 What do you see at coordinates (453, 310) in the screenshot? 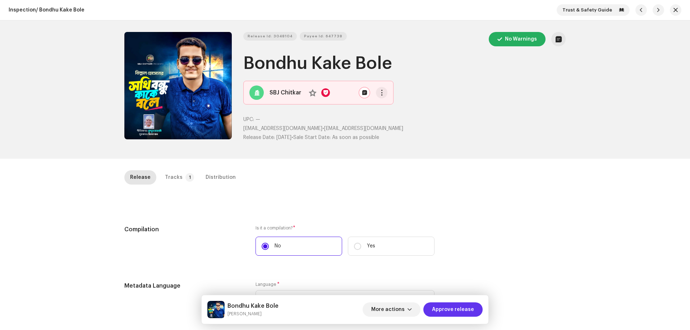
I see `button: Approve release` at bounding box center [453, 310].